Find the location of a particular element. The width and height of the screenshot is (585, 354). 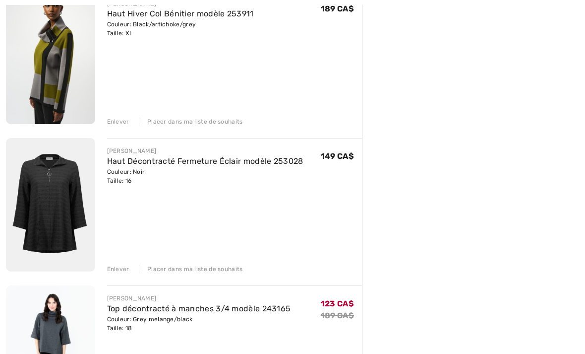

span: 189 CA$ is located at coordinates (337, 8).